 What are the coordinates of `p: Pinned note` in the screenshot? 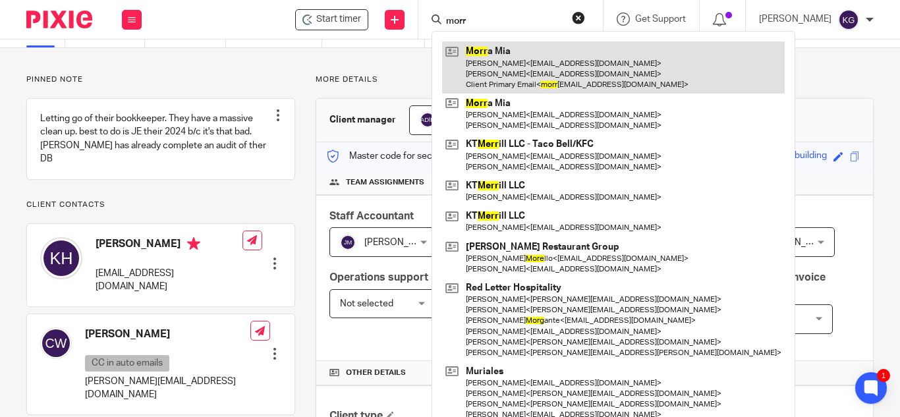 It's located at (161, 80).